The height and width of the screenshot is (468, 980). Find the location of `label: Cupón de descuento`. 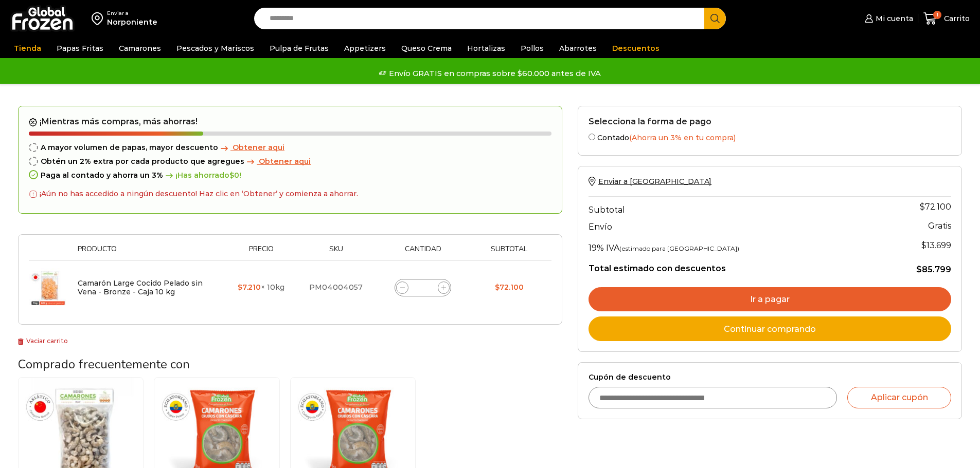

label: Cupón de descuento is located at coordinates (770, 377).